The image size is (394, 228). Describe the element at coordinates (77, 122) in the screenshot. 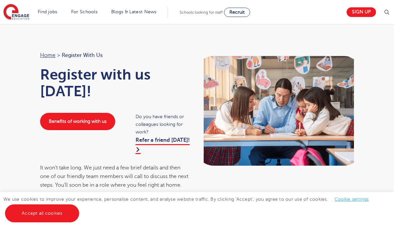

I see `a: Benefits of working with us` at that location.